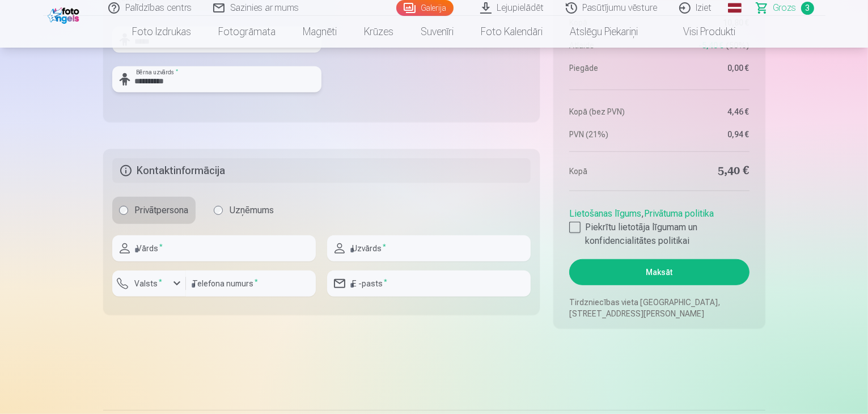 This screenshot has height=414, width=868. Describe the element at coordinates (65, 14) in the screenshot. I see `img: /fa1` at that location.